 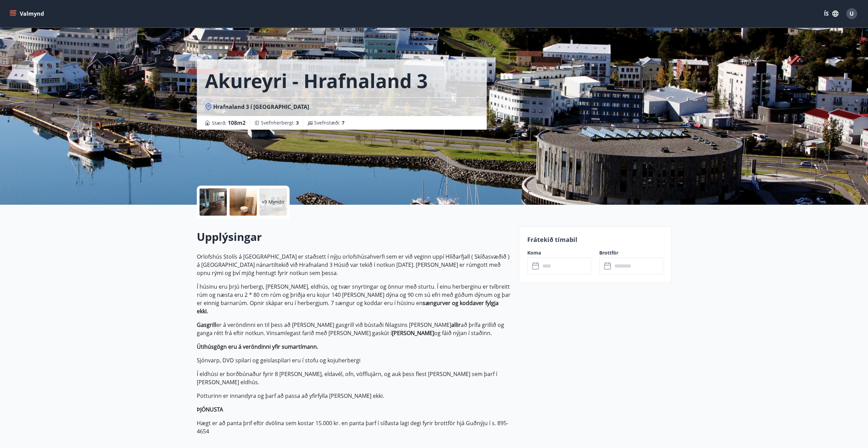 I want to click on span: 108 m2, so click(x=237, y=123).